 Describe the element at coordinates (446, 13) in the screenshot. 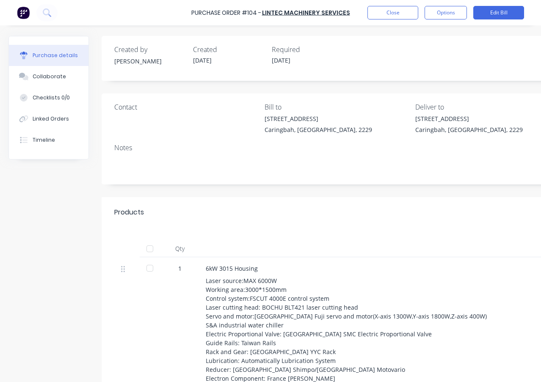

I see `button: Options` at that location.